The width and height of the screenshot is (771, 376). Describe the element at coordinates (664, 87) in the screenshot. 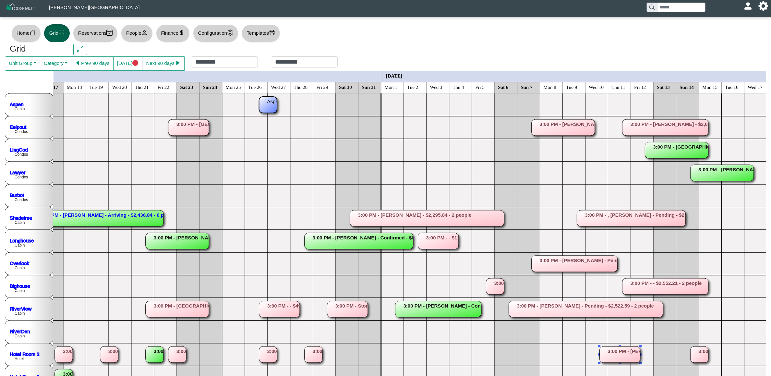

I see `text: Sat 13` at that location.